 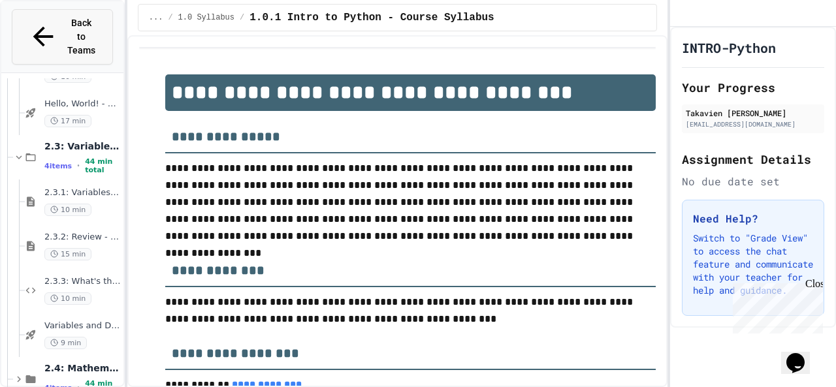 I want to click on span: Variables and Data types - Quiz, so click(x=82, y=326).